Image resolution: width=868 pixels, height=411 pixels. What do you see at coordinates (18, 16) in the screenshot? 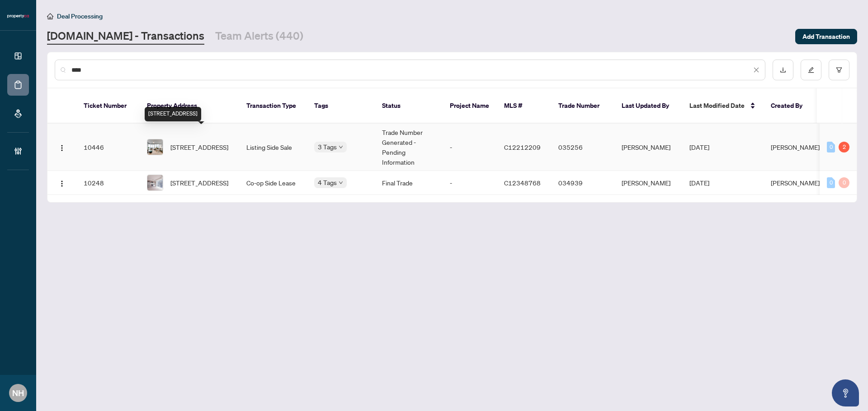
I see `img: logo` at bounding box center [18, 16].